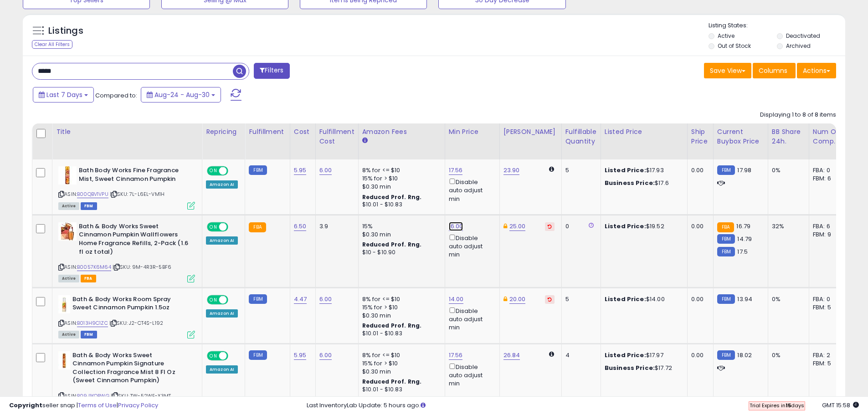 The width and height of the screenshot is (868, 415). What do you see at coordinates (512, 171) in the screenshot?
I see `a: 23.90` at bounding box center [512, 171].